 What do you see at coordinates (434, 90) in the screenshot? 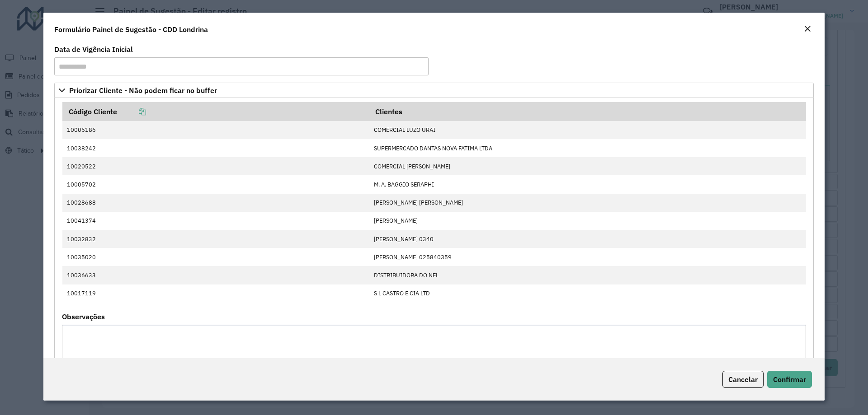
I see `a: Priorizar Cliente - Não podem ficar no buffer` at bounding box center [434, 90].